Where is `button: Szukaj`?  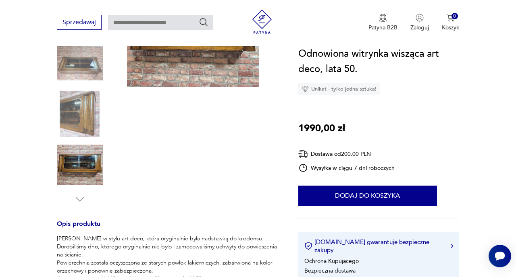
button: Szukaj is located at coordinates (203, 22).